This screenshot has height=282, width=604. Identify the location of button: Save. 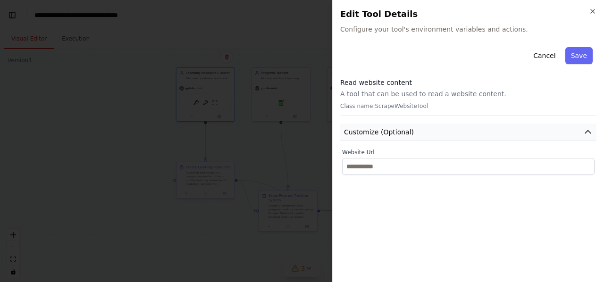
(579, 56).